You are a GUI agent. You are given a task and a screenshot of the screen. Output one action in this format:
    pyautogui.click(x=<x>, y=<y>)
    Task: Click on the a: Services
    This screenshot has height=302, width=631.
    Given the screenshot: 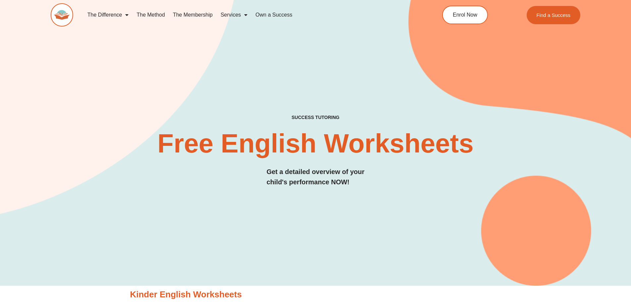 What is the action you would take?
    pyautogui.click(x=234, y=15)
    